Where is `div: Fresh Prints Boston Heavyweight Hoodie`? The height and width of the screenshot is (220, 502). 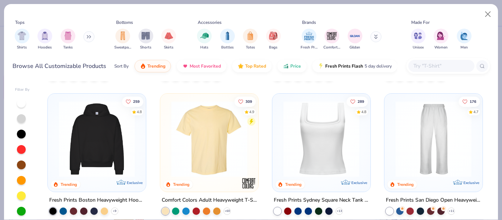 div: Fresh Prints Boston Heavyweight Hoodie is located at coordinates (97, 200).